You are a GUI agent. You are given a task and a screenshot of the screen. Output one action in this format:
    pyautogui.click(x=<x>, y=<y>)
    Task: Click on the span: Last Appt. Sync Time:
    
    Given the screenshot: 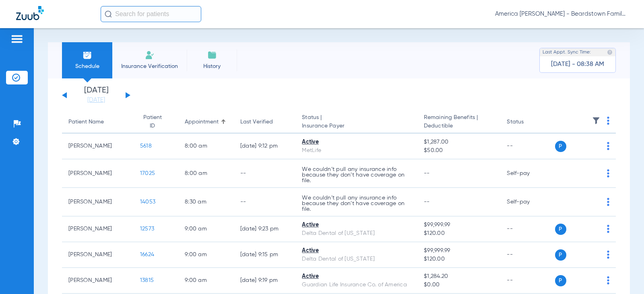 What is the action you would take?
    pyautogui.click(x=566, y=52)
    